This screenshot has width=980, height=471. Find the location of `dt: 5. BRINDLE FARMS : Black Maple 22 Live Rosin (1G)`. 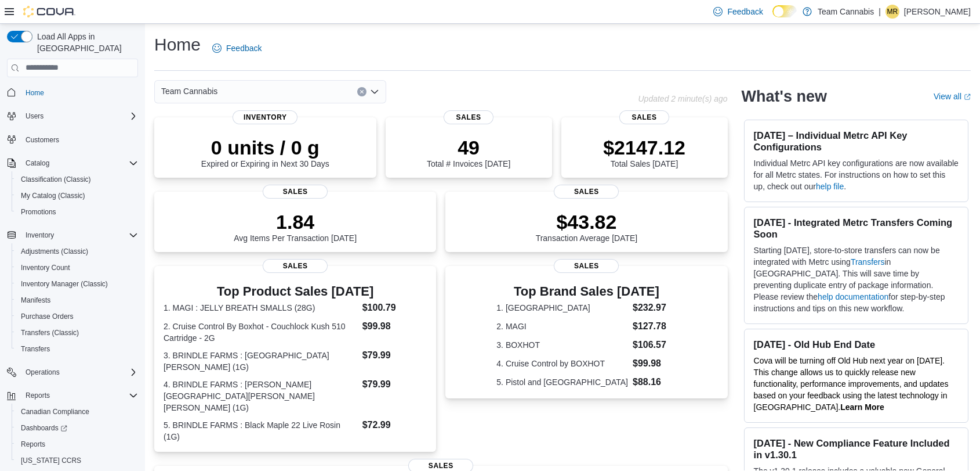

dt: 5. BRINDLE FARMS : Black Maple 22 Live Rosin (1G) is located at coordinates (260, 431).